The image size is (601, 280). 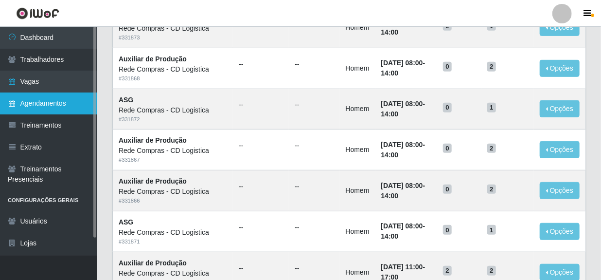 What do you see at coordinates (173, 241) in the screenshot?
I see `div: # 331871` at bounding box center [173, 241].